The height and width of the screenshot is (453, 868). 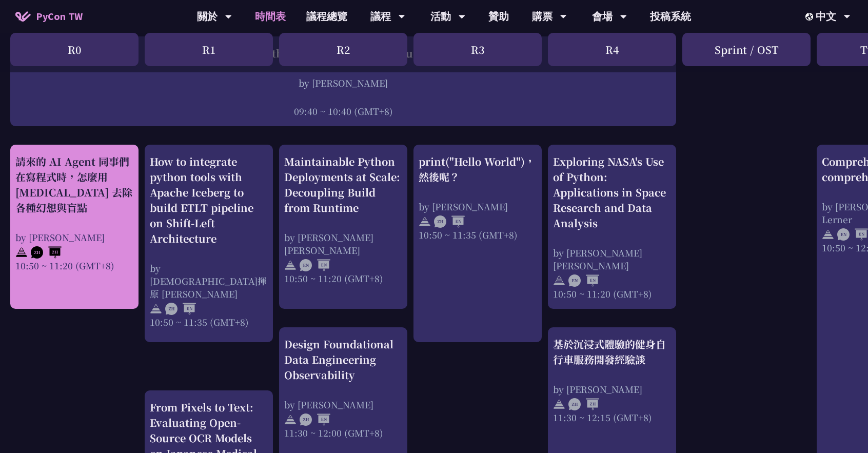 What do you see at coordinates (746, 49) in the screenshot?
I see `div: Sprint / OST` at bounding box center [746, 49].